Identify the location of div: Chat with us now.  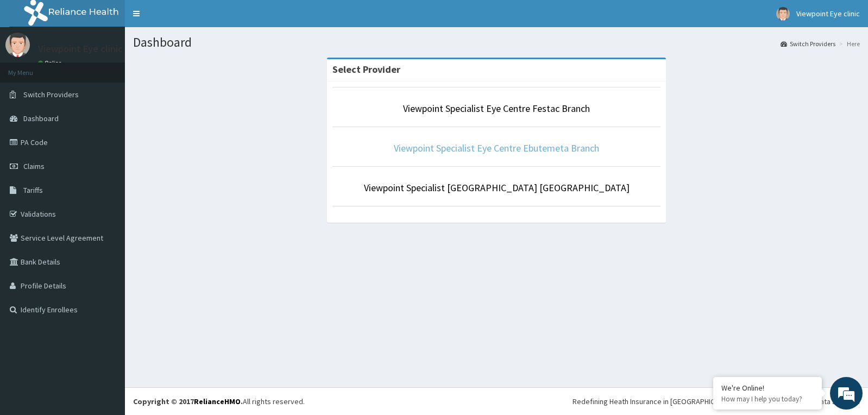
(119, 68).